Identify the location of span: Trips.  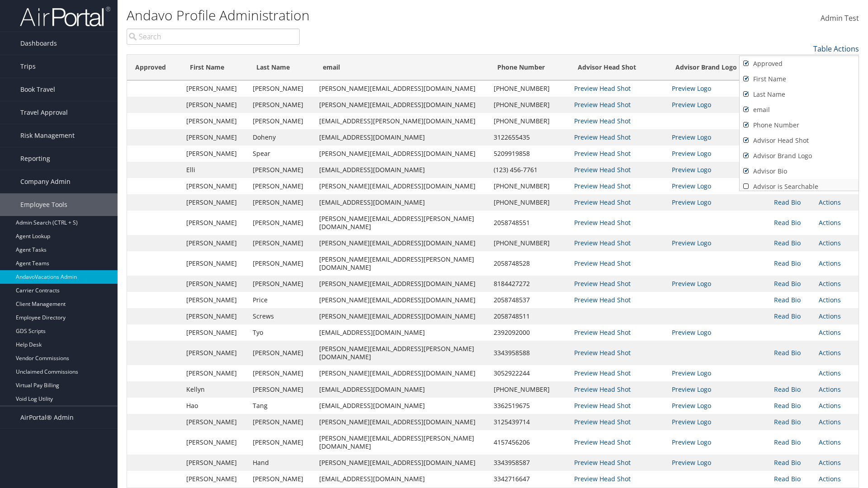
(28, 67).